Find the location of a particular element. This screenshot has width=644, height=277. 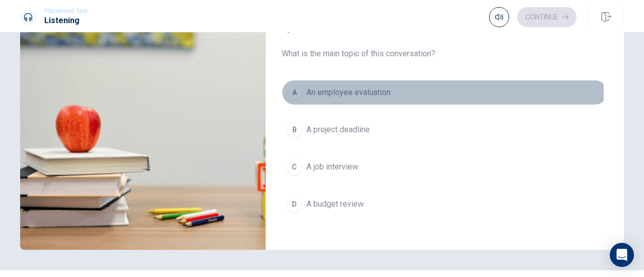

span: What is the main topic of this conversation? is located at coordinates (445, 54).